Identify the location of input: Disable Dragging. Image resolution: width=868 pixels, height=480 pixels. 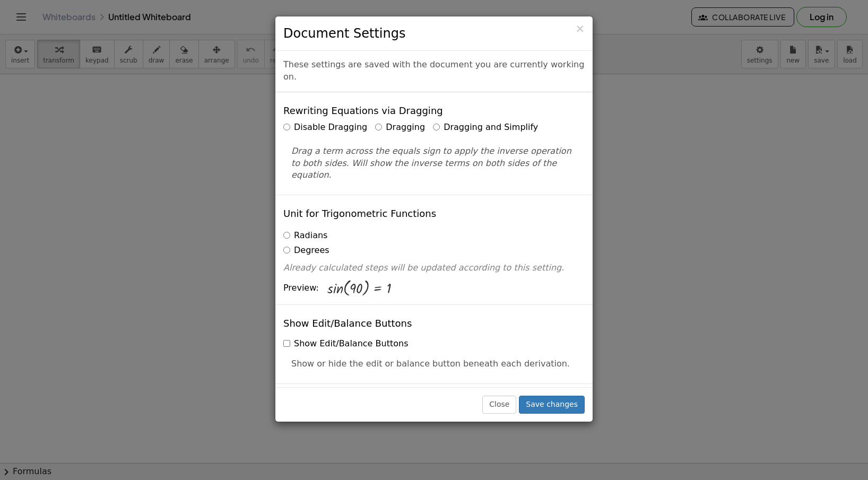
(287, 127).